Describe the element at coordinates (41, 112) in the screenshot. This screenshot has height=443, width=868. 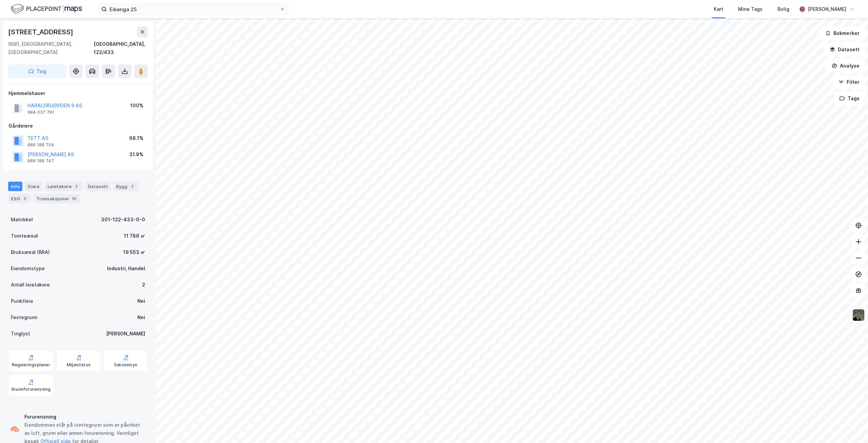
I see `div: 984 037 791` at that location.